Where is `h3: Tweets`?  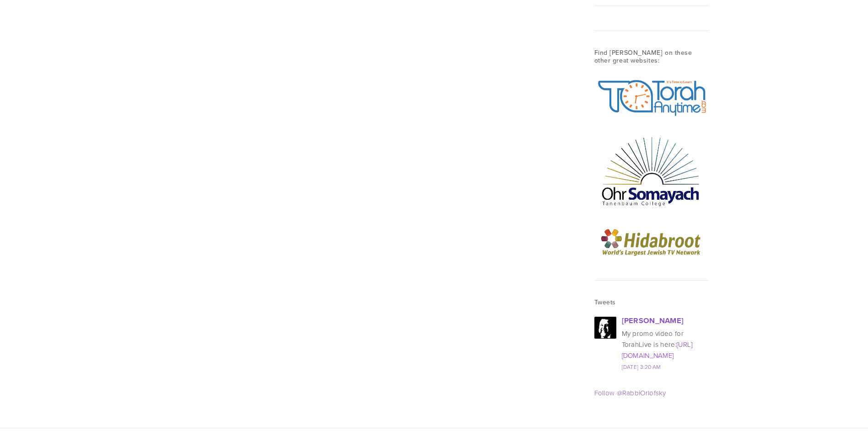
h3: Tweets is located at coordinates (651, 302).